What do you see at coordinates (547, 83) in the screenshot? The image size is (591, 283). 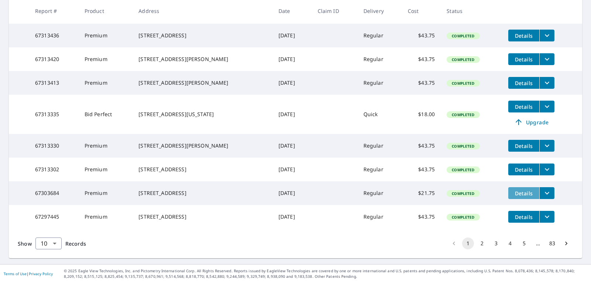 I see `button: filesDropdownBtn-67313413` at bounding box center [547, 83].